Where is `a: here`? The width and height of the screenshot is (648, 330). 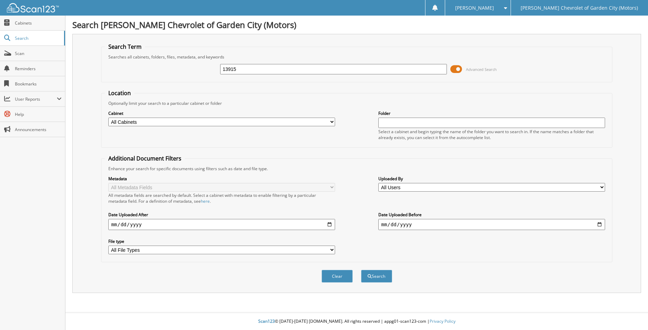
a: here is located at coordinates (205, 201).